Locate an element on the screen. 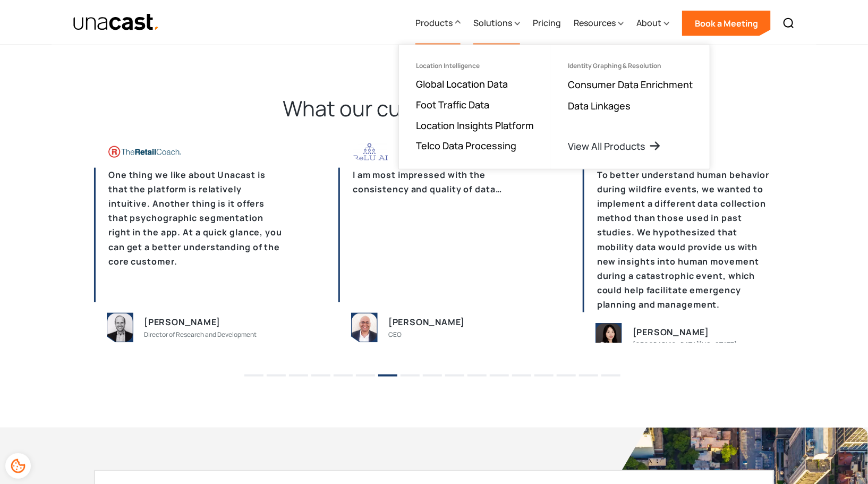 The height and width of the screenshot is (484, 868). button: 17 of 6 is located at coordinates (611, 376).